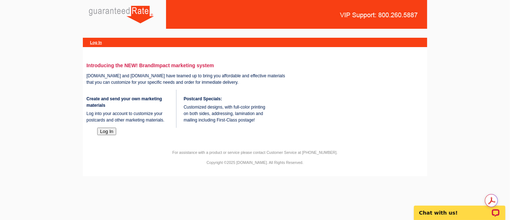 The height and width of the screenshot is (220, 510). I want to click on button: Open LiveChat chat widget, so click(87, 15).